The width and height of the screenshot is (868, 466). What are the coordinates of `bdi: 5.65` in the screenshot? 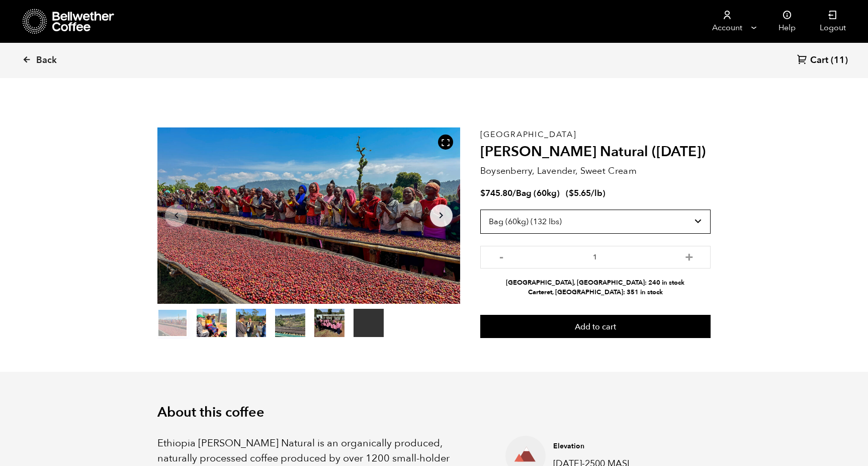 It's located at (580, 193).